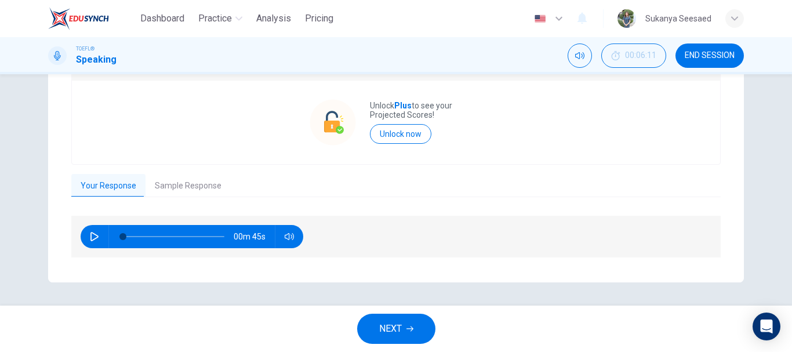 This screenshot has width=792, height=352. What do you see at coordinates (580, 56) in the screenshot?
I see `div: Mute` at bounding box center [580, 56].